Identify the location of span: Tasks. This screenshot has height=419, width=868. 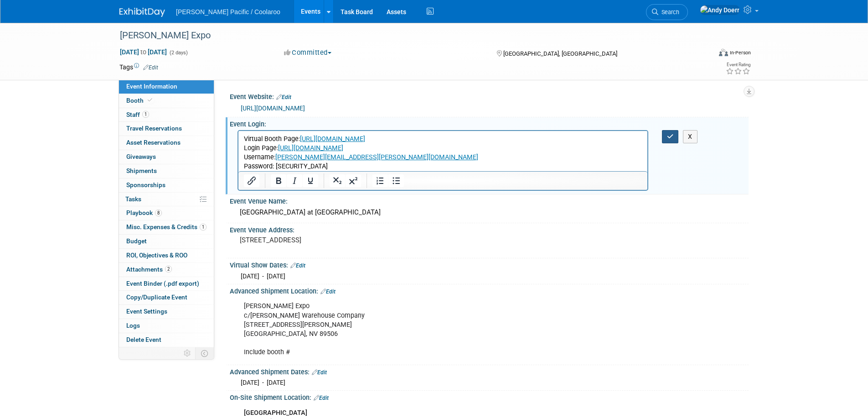
(133, 199).